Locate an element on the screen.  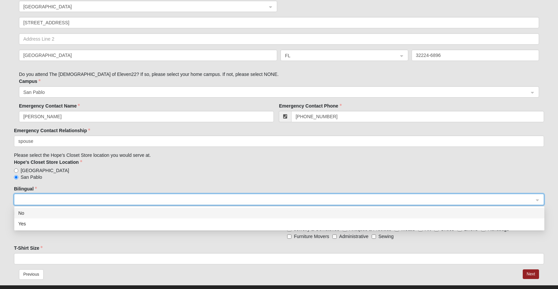
input: Administrative is located at coordinates (335, 236).